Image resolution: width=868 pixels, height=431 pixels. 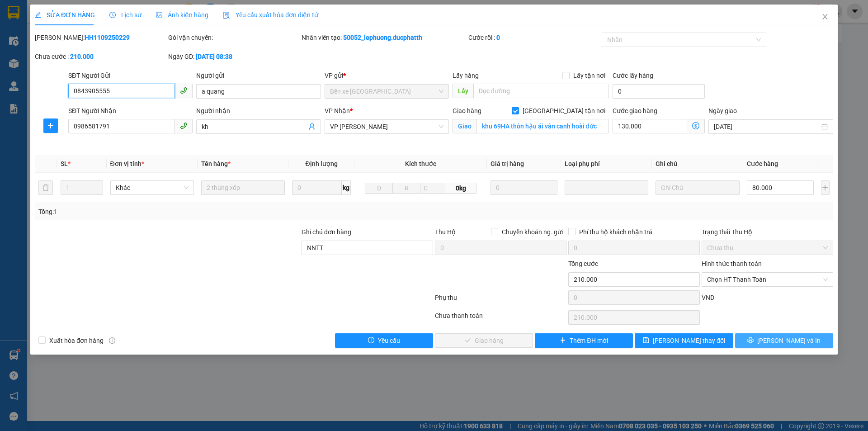 I want to click on span: save, so click(x=646, y=341).